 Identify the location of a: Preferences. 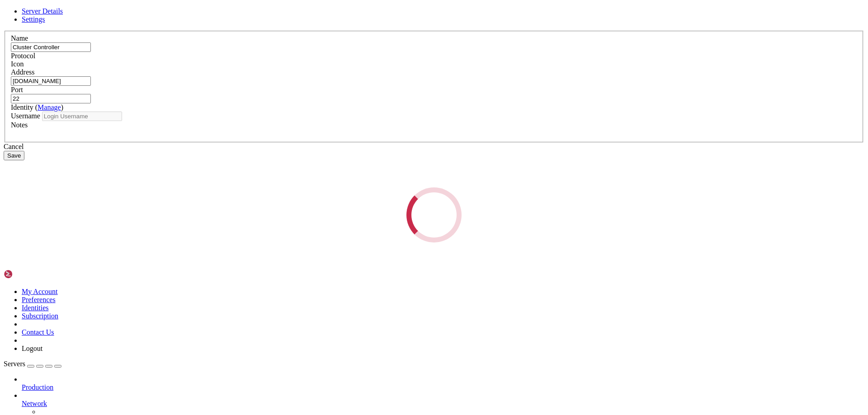
(38, 299).